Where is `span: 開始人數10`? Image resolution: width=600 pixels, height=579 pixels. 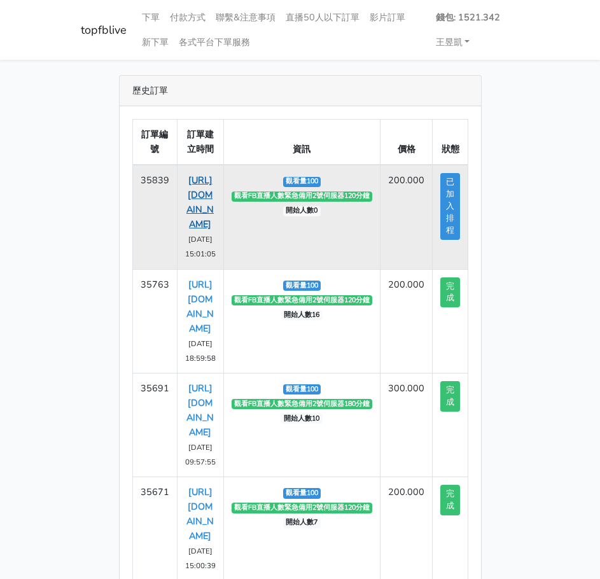 span: 開始人數10 is located at coordinates (302, 419).